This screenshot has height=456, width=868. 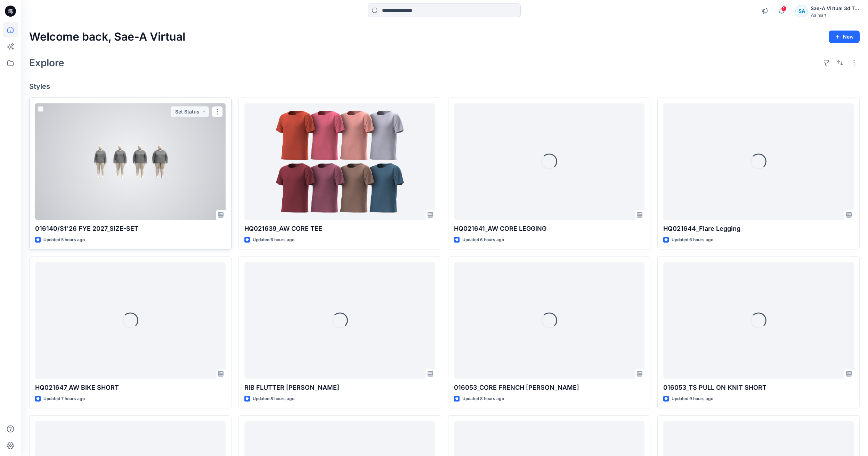 What do you see at coordinates (444, 86) in the screenshot?
I see `h4: Styles` at bounding box center [444, 86].